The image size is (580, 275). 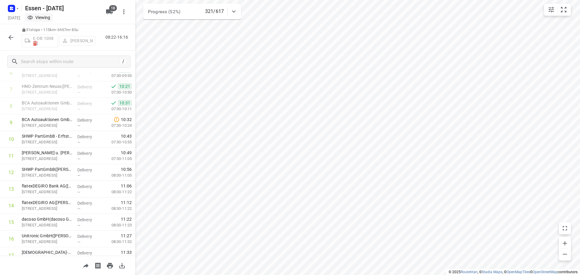 What do you see at coordinates (47, 259) in the screenshot?
I see `p: Hellersbergstraße 7A, Neuss` at bounding box center [47, 259].